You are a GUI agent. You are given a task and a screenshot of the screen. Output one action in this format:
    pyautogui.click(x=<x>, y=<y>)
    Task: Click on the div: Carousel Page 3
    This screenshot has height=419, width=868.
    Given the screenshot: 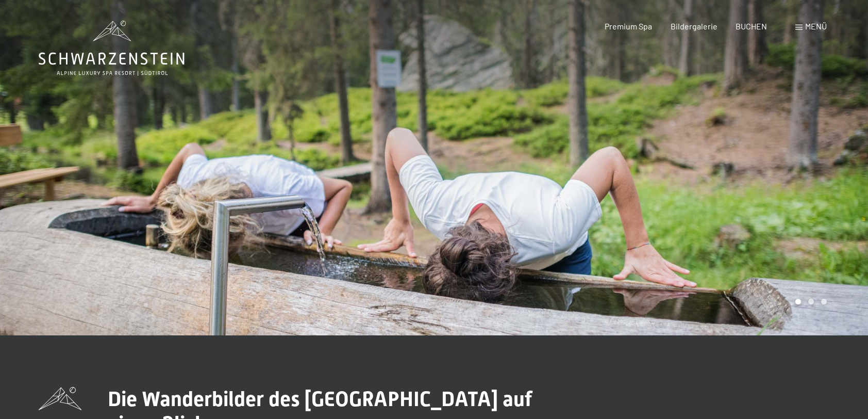 What is the action you would take?
    pyautogui.click(x=823, y=301)
    